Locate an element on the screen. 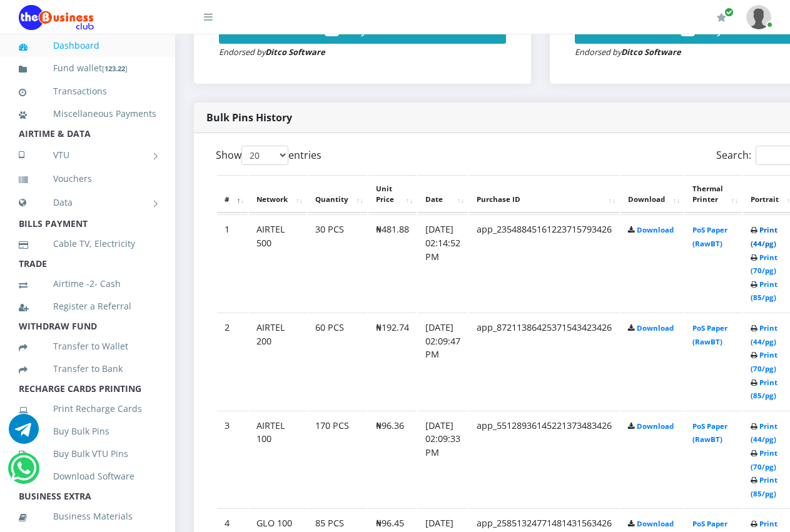  td: ₦192.74 is located at coordinates (392, 361).